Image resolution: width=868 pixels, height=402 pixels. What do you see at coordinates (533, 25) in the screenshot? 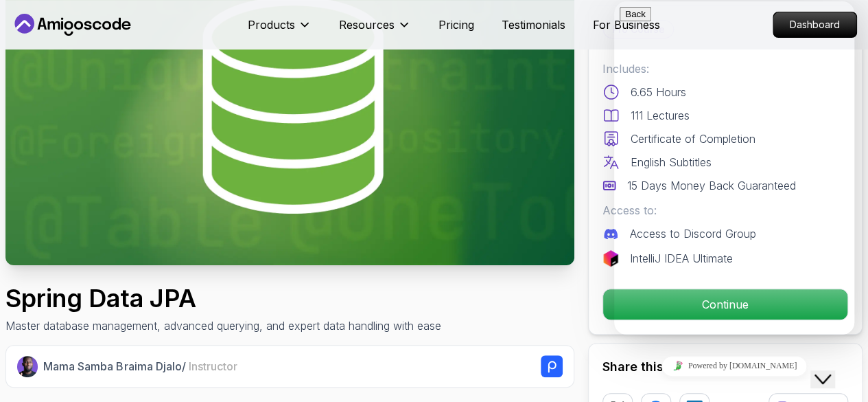
I see `p: Testimonials` at bounding box center [533, 25].